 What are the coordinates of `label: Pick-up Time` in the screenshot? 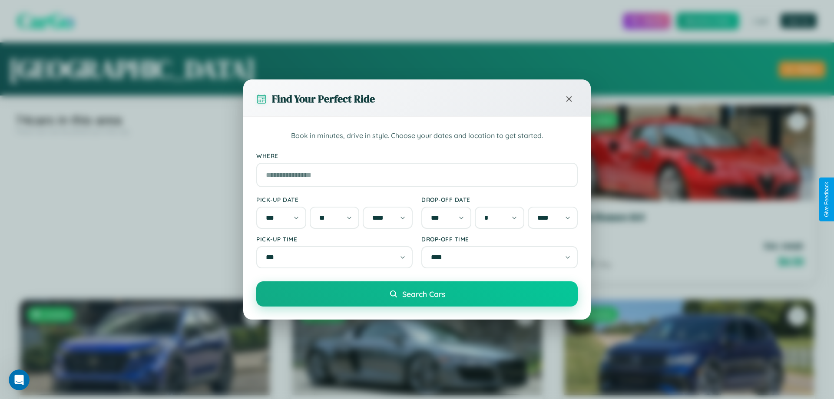 It's located at (334, 239).